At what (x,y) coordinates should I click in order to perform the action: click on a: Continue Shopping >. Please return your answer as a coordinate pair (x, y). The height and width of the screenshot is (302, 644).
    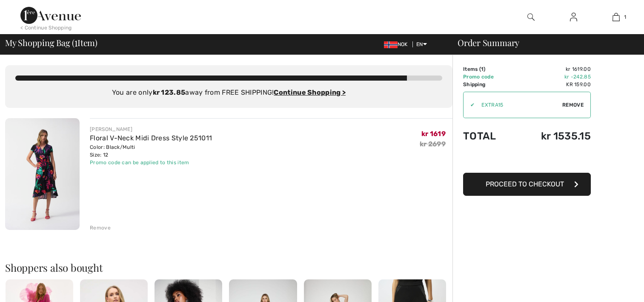
    Looking at the image, I should click on (309, 92).